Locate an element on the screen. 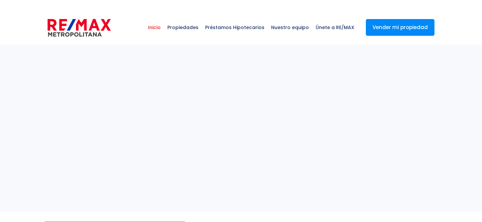 This screenshot has width=482, height=222. img: remax-metropolitana-logo is located at coordinates (79, 28).